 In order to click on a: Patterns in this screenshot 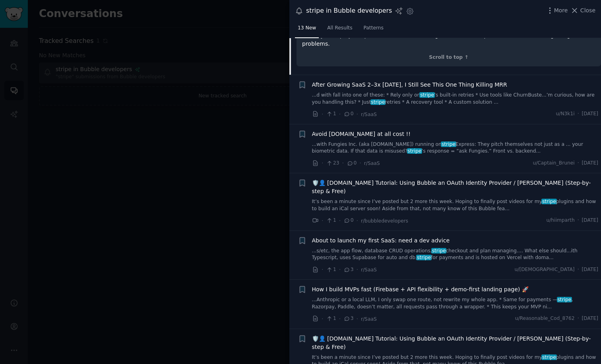, I will do `click(374, 30)`.